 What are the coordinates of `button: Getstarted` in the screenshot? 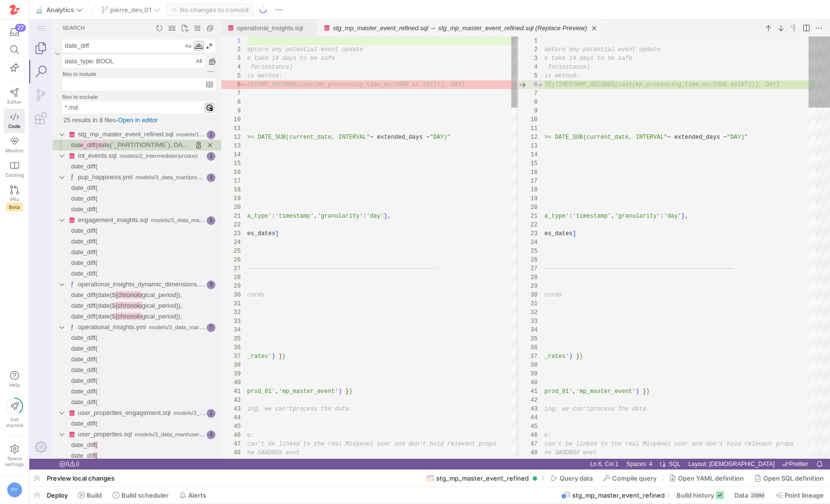 It's located at (14, 413).